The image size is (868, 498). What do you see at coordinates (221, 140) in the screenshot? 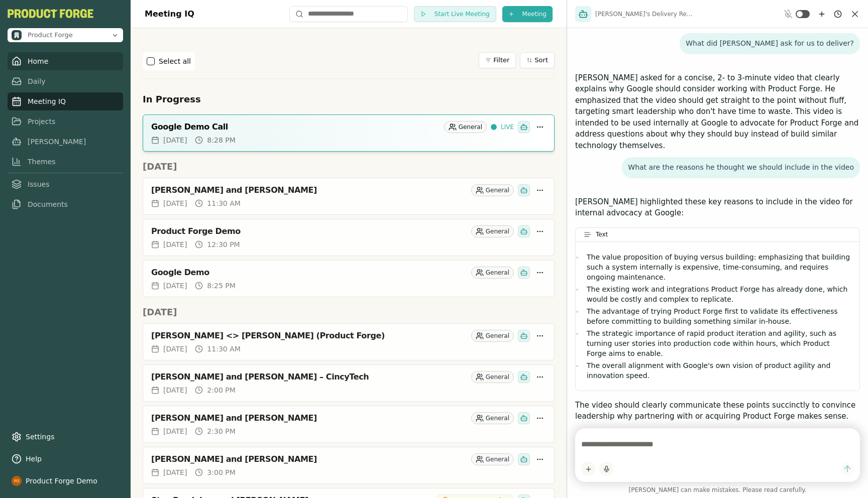
I see `span: 8:28 PM` at bounding box center [221, 140].